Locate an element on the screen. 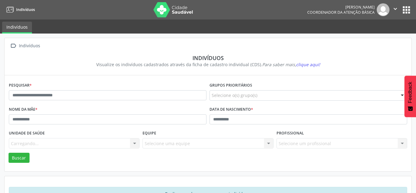 This screenshot has height=193, width=416. span: Indivíduos is located at coordinates (26, 9).